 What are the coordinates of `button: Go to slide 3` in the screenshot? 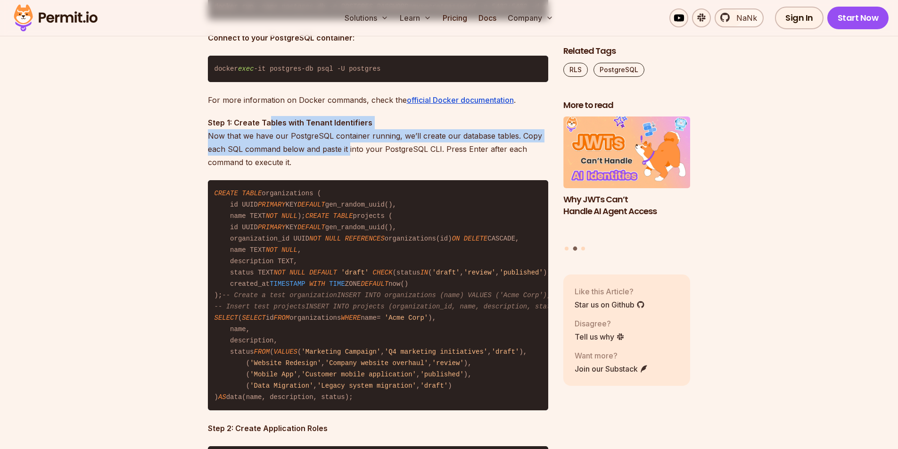 It's located at (583, 249).